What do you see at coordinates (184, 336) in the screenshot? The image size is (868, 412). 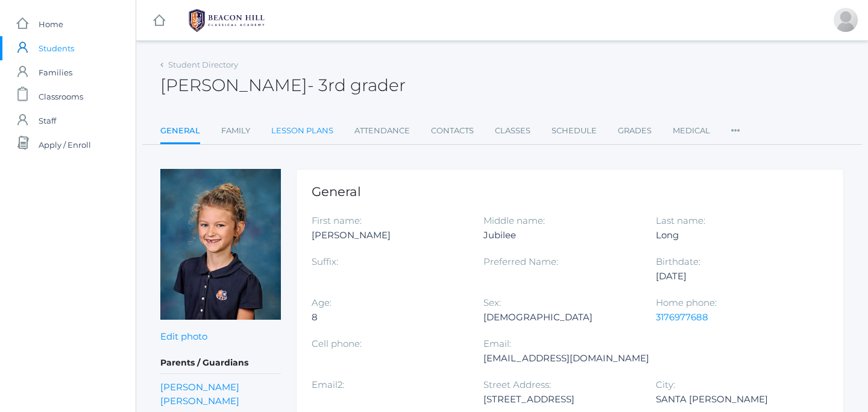 I see `a: Edit photo` at bounding box center [184, 336].